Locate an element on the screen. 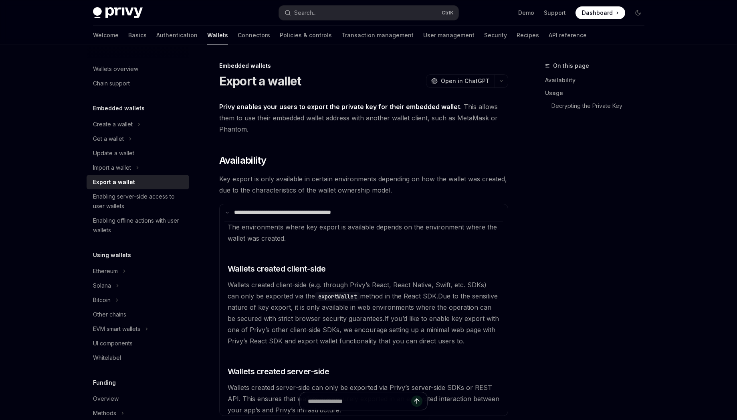 This screenshot has width=737, height=420. span: Wallets created server-side can only be exported via Privy’s server-side SDKs or REST API. This e... is located at coordinates (364, 399).